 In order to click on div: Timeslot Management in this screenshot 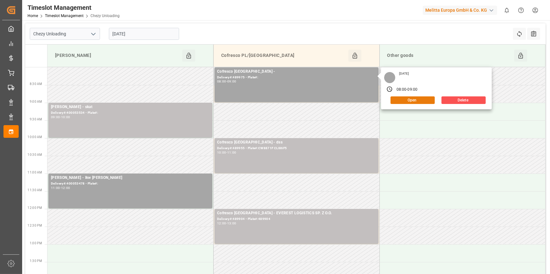, I will do `click(73, 8)`.